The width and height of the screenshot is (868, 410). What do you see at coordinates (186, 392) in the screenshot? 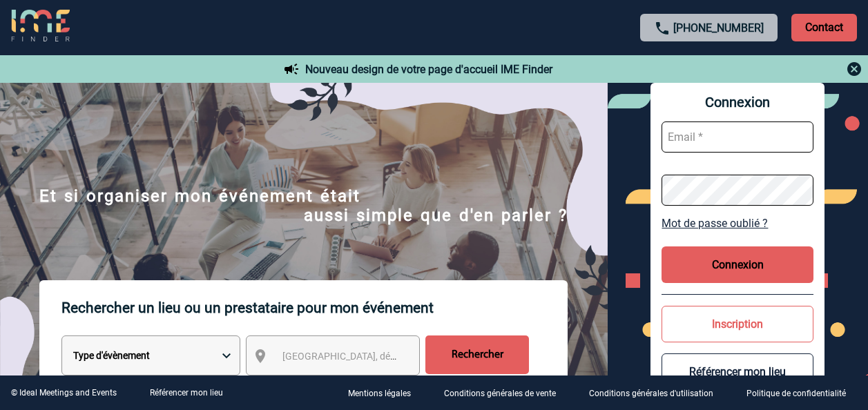
I see `a: Référencer mon lieu` at bounding box center [186, 392].